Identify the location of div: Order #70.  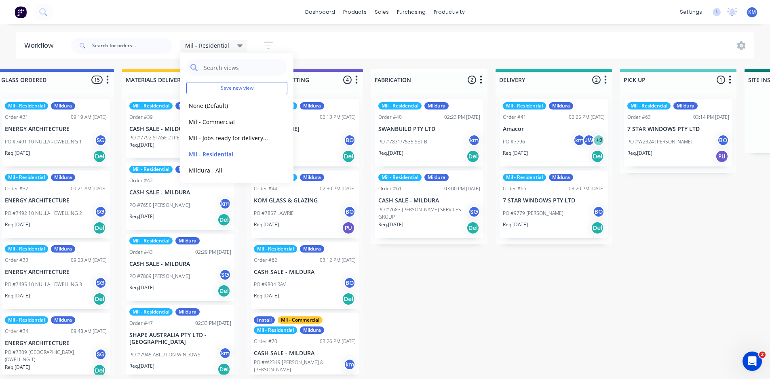
(266, 341).